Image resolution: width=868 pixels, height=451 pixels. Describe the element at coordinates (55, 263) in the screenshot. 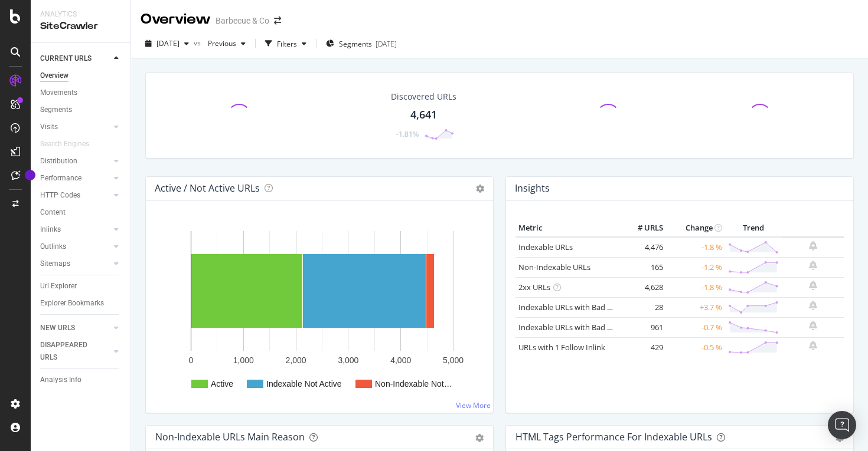

I see `div: Sitemaps` at that location.